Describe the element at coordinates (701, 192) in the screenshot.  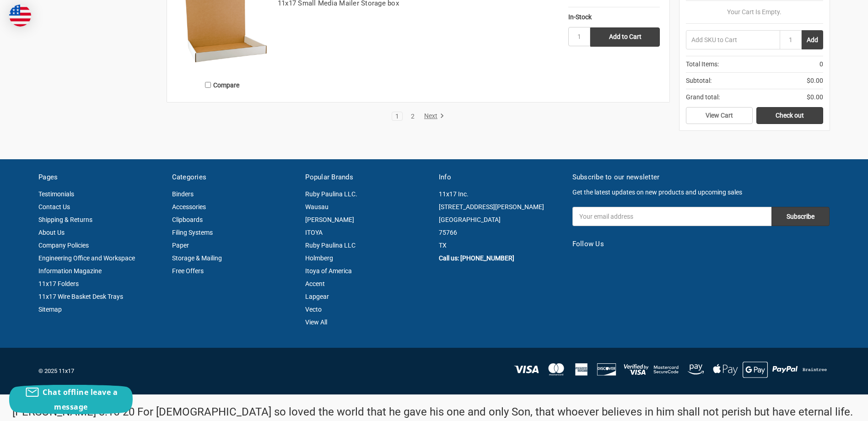
I see `p: Get the latest updates on new products and upcoming sales` at that location.